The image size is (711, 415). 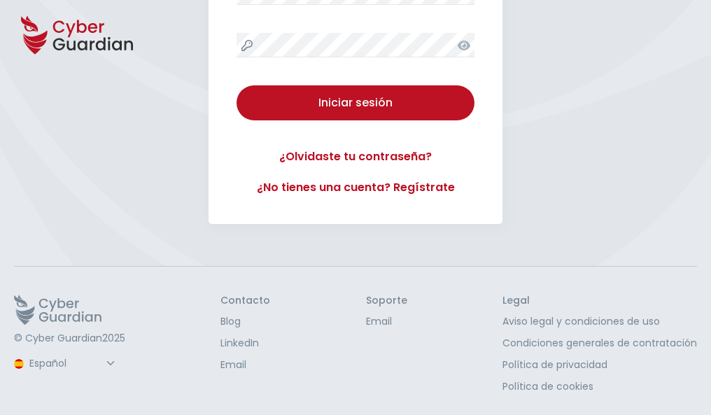 I want to click on p: © Cyber Guardian 2025, so click(x=69, y=338).